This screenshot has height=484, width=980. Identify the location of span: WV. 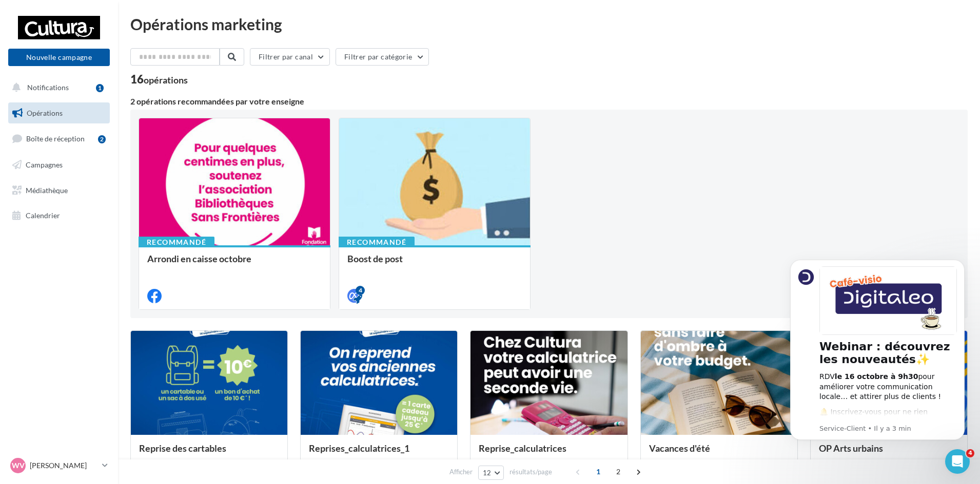
(18, 466).